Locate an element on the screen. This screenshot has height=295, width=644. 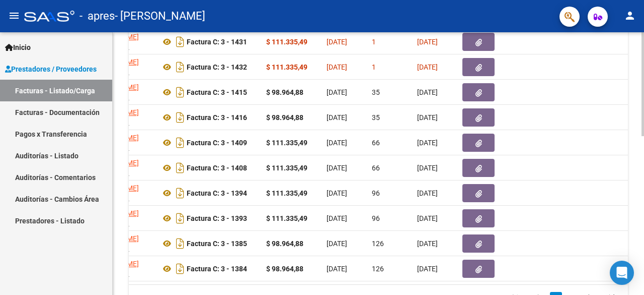
strong: Factura C: 3 - 1393 is located at coordinates (217, 218).